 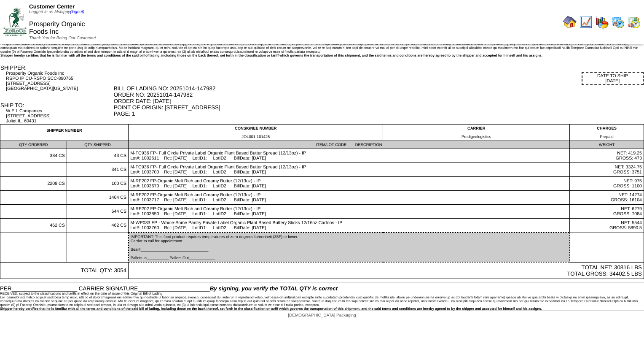 What do you see at coordinates (97, 184) in the screenshot?
I see `td: 100 CS` at bounding box center [97, 184].